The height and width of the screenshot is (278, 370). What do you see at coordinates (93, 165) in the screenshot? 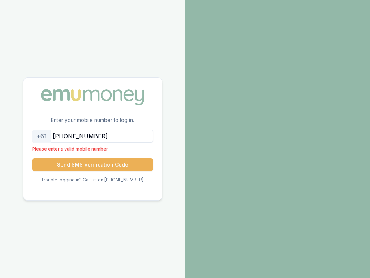
I see `button: Send SMS Verification Code` at bounding box center [93, 165].